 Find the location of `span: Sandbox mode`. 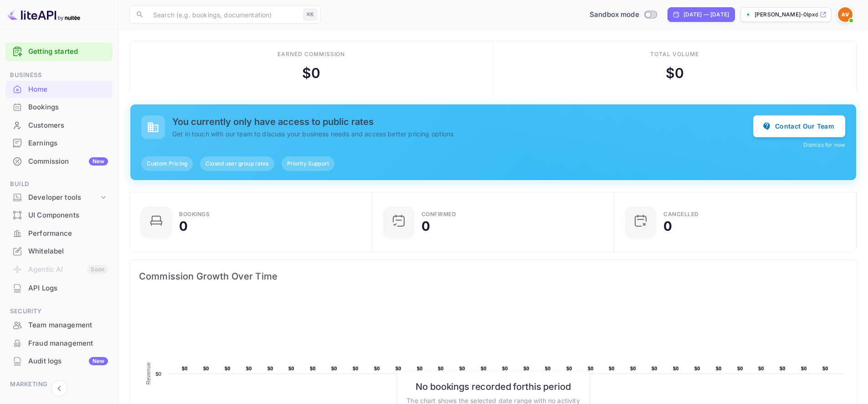

span: Sandbox mode is located at coordinates (615, 14).